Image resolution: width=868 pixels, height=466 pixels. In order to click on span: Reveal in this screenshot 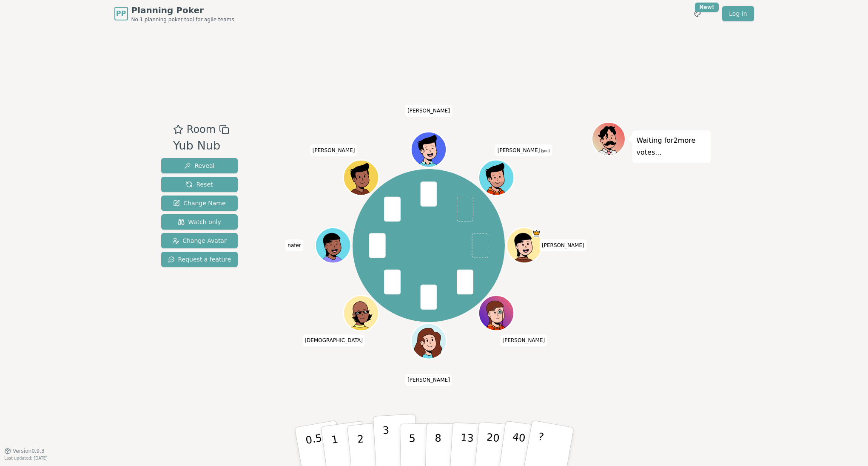, I will do `click(199, 165)`.